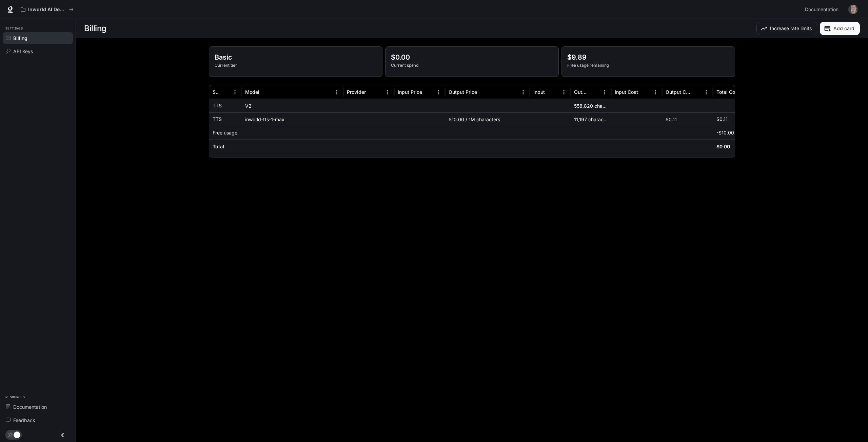 The width and height of the screenshot is (868, 442). I want to click on img: User avatar, so click(853, 10).